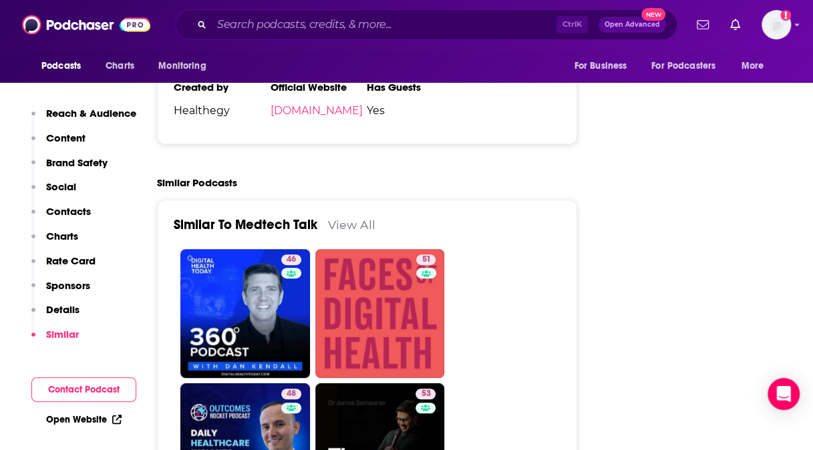 This screenshot has height=450, width=813. What do you see at coordinates (55, 340) in the screenshot?
I see `button: Similar` at bounding box center [55, 340].